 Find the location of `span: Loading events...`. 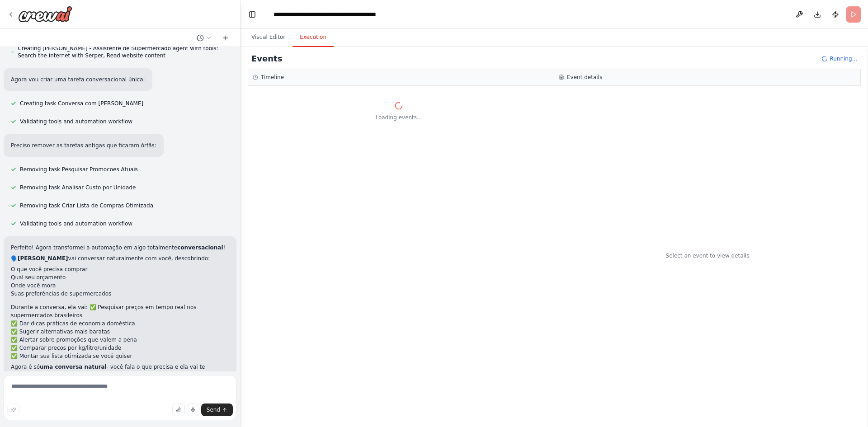

span: Loading events... is located at coordinates (399, 118).